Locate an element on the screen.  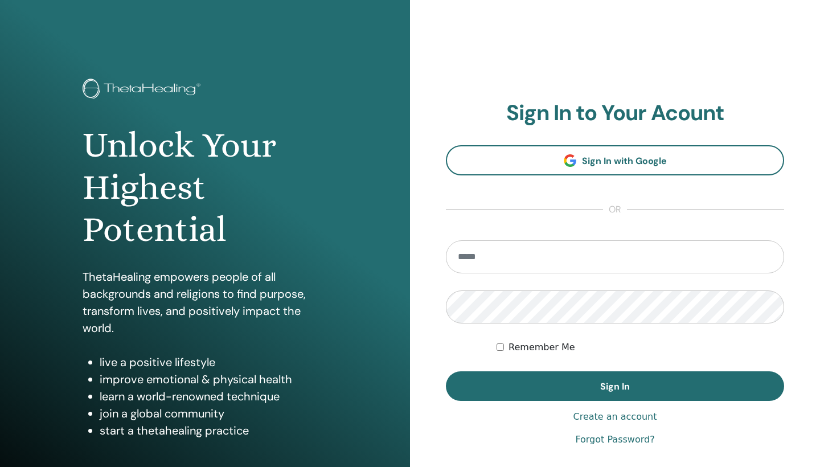
li: live a positive lifestyle is located at coordinates (214, 362).